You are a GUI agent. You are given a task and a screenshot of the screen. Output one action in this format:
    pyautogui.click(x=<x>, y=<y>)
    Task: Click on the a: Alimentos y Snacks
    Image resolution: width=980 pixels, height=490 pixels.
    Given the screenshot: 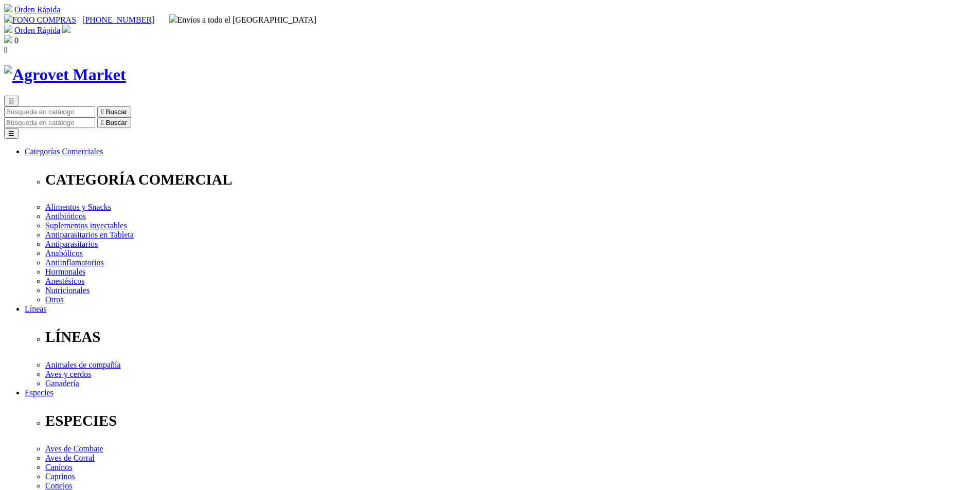 What is the action you would take?
    pyautogui.click(x=78, y=207)
    